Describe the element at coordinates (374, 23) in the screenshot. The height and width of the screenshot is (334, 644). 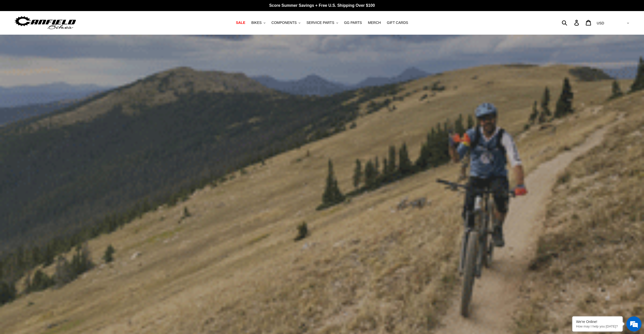
I see `span: MERCH` at that location.